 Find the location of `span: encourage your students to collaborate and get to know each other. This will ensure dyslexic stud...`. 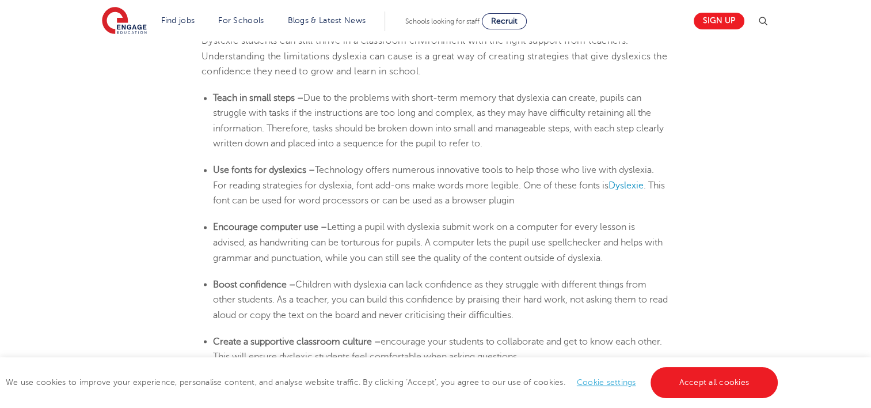

span: encourage your students to collaborate and get to know each other. This will ensure dyslexic stud... is located at coordinates (438, 348).